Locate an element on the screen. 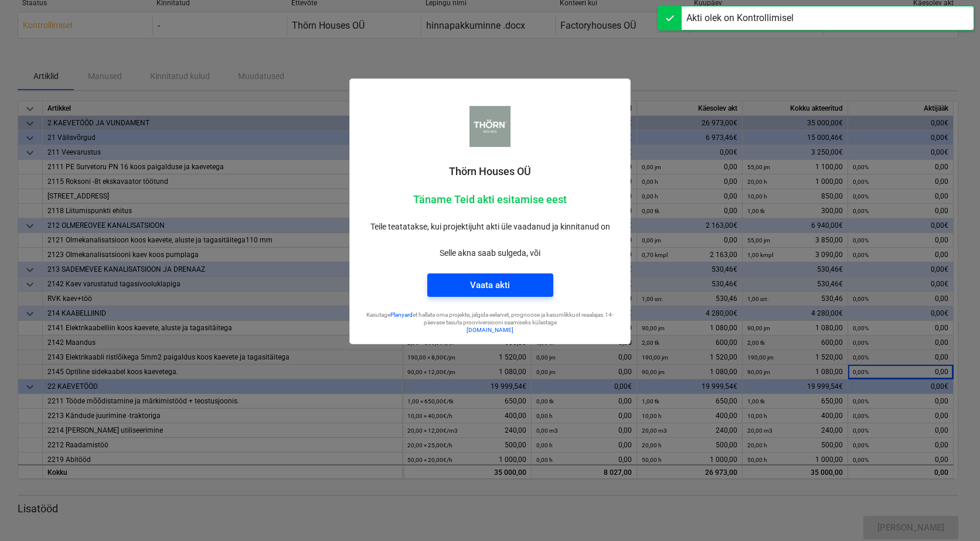 The height and width of the screenshot is (541, 980). div: Vaata akti is located at coordinates (490, 285).